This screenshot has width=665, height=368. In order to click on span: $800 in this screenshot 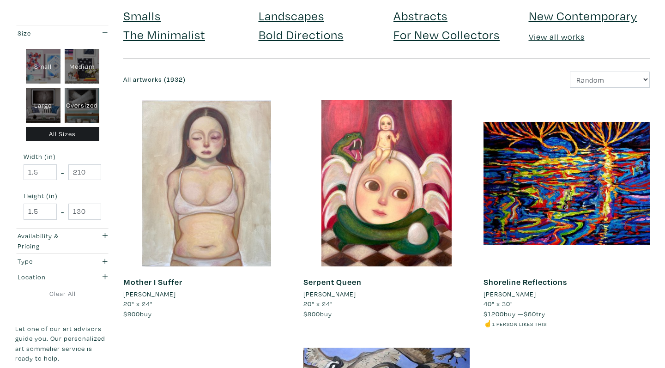, I will do `click(312, 314)`.